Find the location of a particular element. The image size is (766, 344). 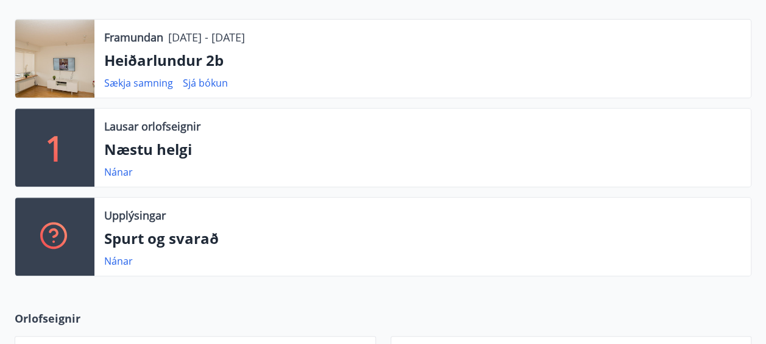

span: Orlofseignir is located at coordinates (48, 318).